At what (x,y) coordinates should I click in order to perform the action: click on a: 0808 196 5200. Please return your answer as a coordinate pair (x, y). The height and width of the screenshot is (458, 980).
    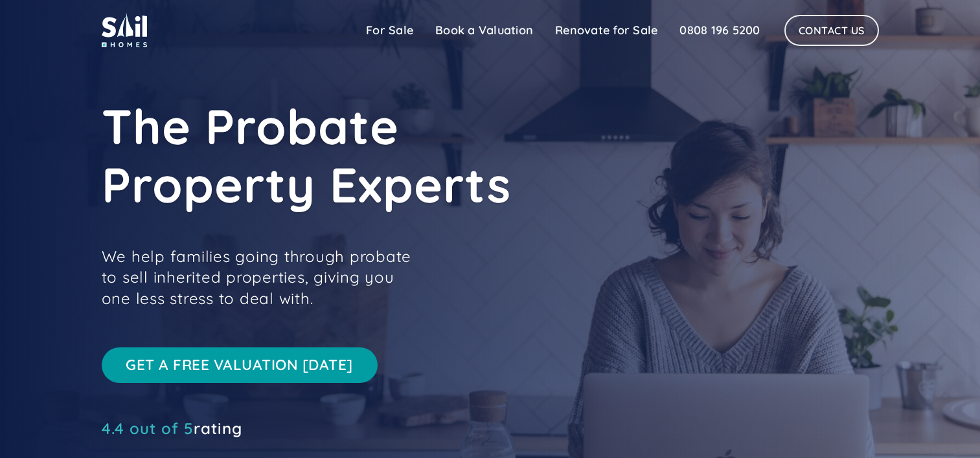
    Looking at the image, I should click on (719, 31).